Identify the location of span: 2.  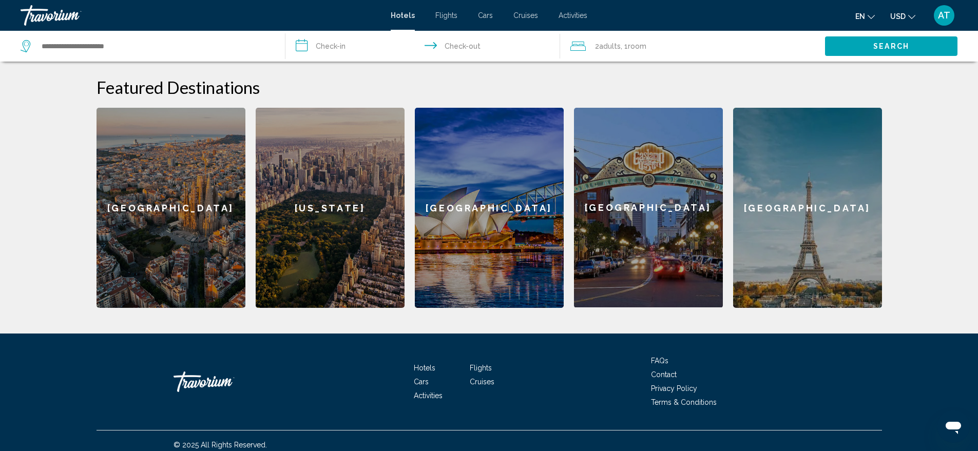
(608, 46).